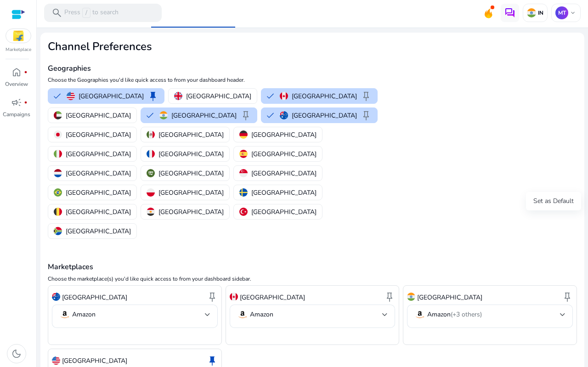 The image size is (588, 367). I want to click on img: pl.svg, so click(151, 193).